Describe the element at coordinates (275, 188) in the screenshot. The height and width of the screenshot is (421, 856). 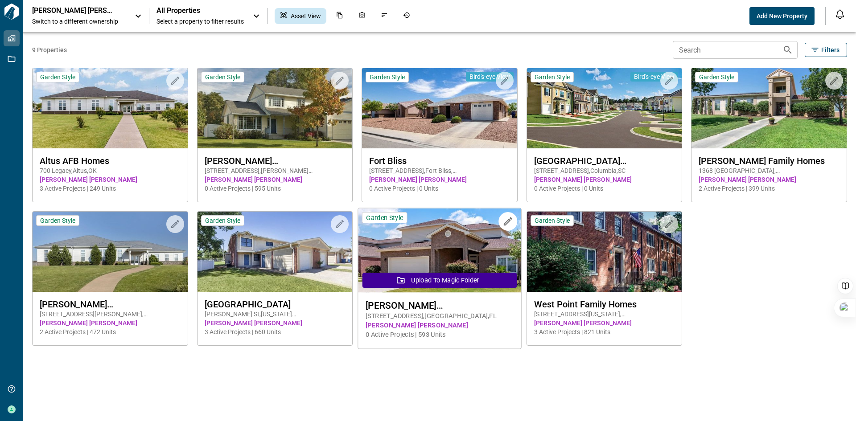
I see `span: 0 Active Projects | 595 Units` at that location.